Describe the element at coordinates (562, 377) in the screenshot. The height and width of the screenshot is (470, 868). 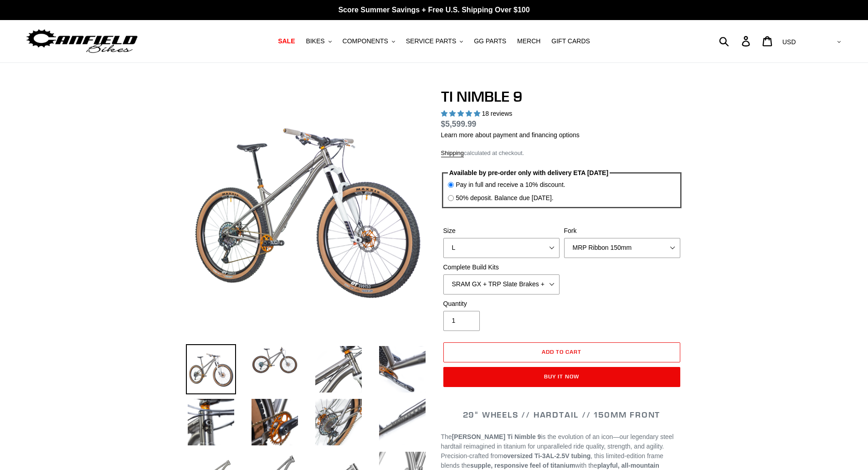
I see `button: Buy it now` at that location.